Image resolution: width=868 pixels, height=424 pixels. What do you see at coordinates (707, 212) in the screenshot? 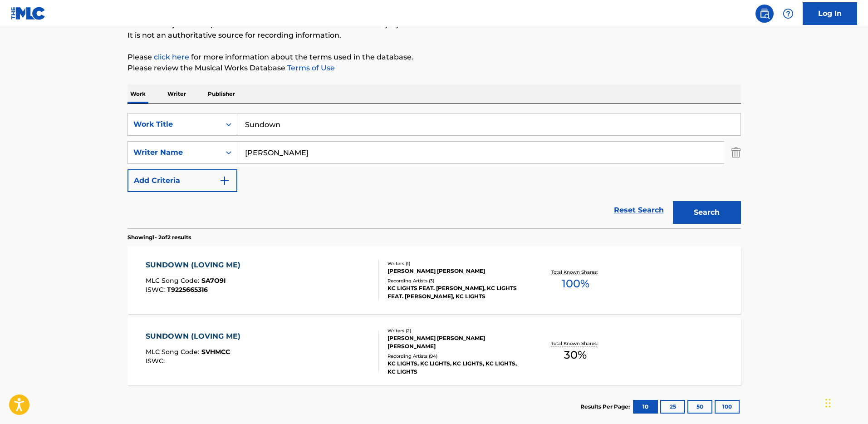
I see `button: Search` at bounding box center [707, 212].